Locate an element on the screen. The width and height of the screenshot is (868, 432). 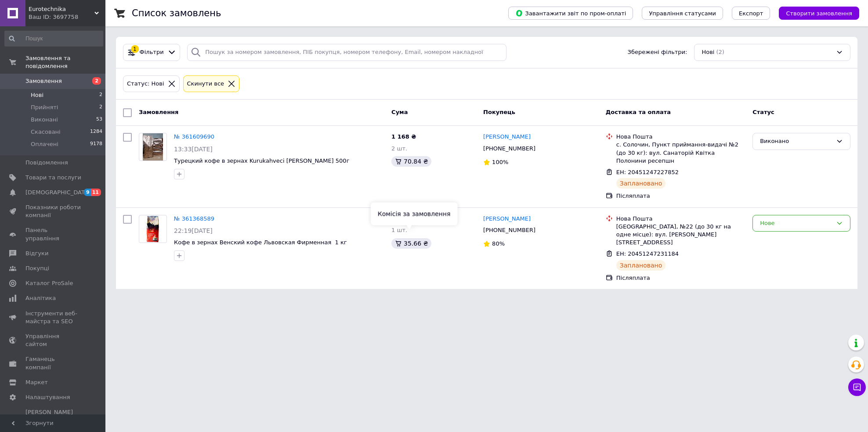
span: Виконані is located at coordinates (44, 120).